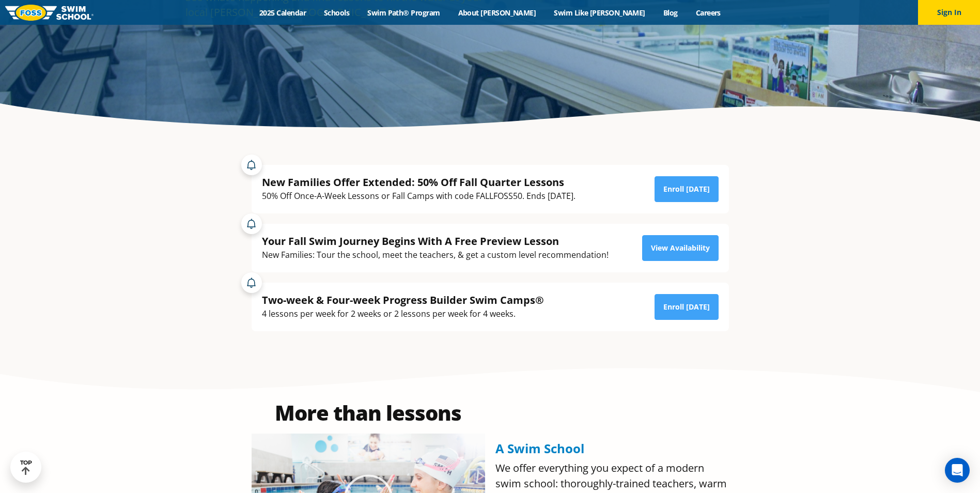 The height and width of the screenshot is (493, 980). What do you see at coordinates (435, 241) in the screenshot?
I see `div: Your Fall Swim Journey Begins With A Free Preview Lesson` at bounding box center [435, 241].